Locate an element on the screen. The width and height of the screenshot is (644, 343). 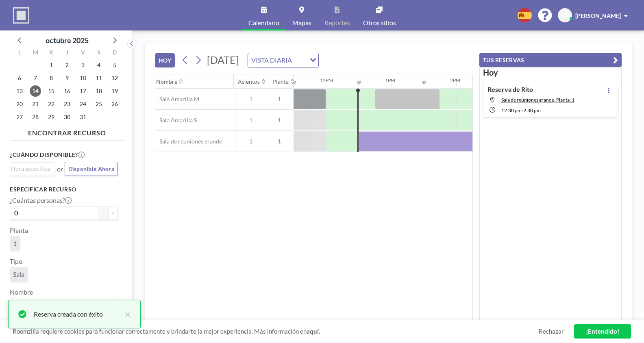
span: martes, 28 de octubre de 2025 is located at coordinates (35, 117).